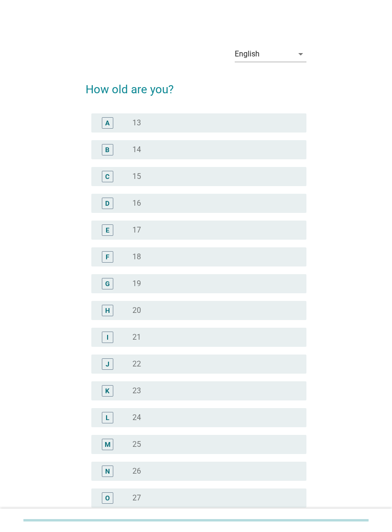 This screenshot has width=392, height=532. Describe the element at coordinates (136, 418) in the screenshot. I see `label: 24` at that location.